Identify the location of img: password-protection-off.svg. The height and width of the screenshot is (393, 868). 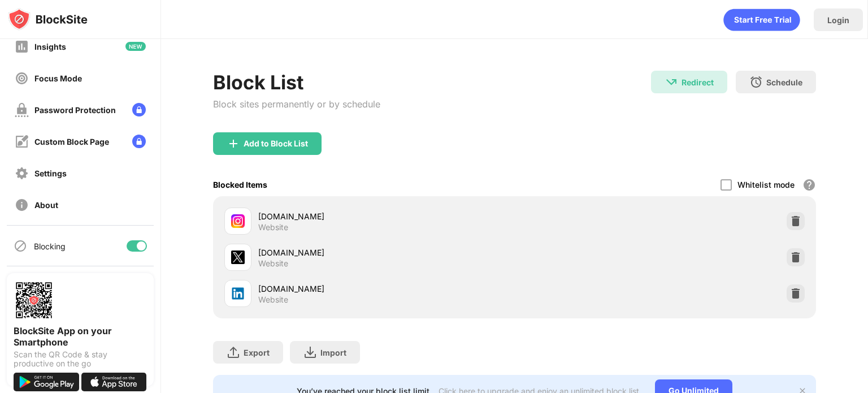
(22, 110).